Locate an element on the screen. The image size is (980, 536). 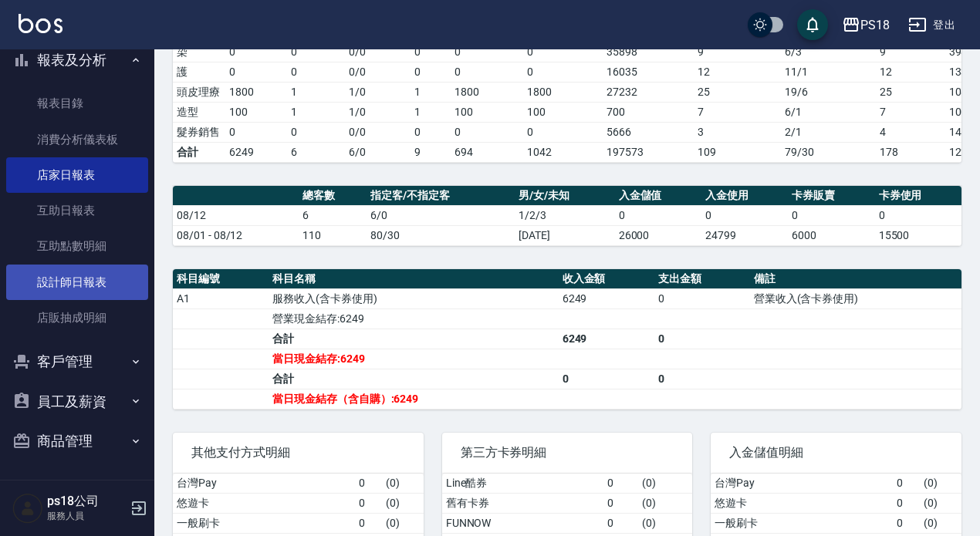
td: 營業收入(含卡券使用) is located at coordinates (856, 298).